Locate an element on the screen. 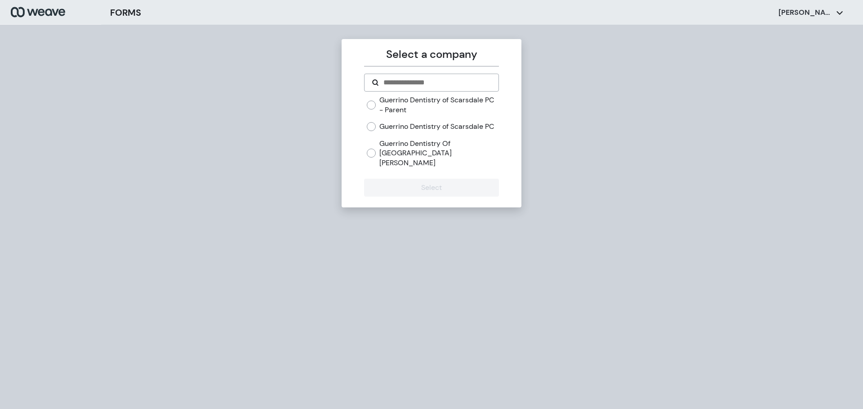  input: Search is located at coordinates (436, 83).